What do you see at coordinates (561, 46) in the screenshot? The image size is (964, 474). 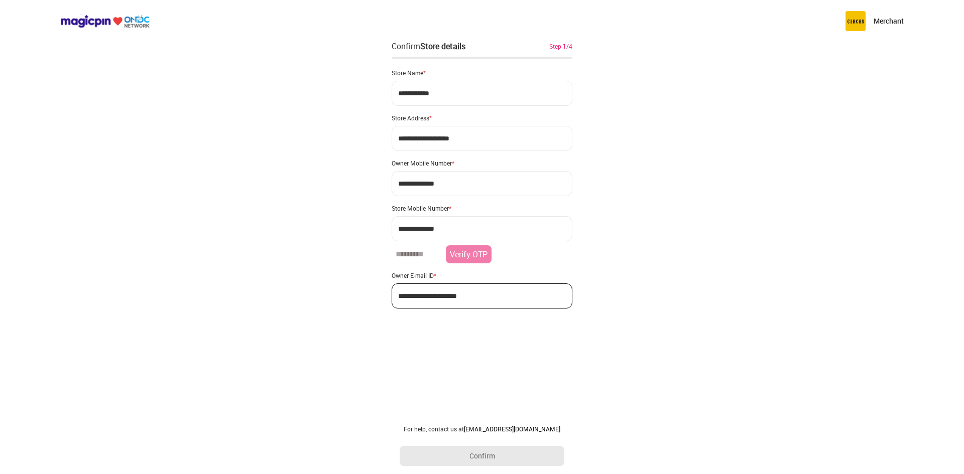 I see `div: Step 1/4` at bounding box center [561, 46].